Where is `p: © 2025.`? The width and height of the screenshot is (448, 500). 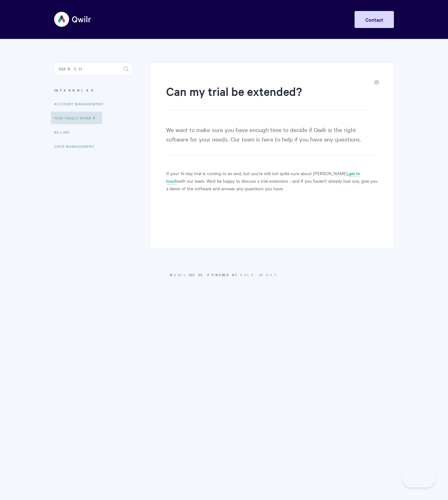 p: © 2025. is located at coordinates (224, 275).